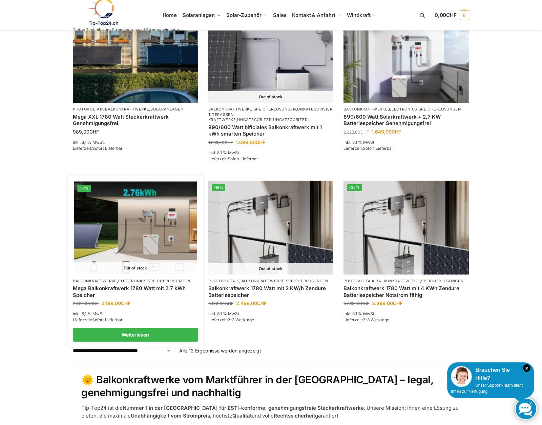 The width and height of the screenshot is (542, 425). I want to click on bdi: 1.099,00, so click(250, 142).